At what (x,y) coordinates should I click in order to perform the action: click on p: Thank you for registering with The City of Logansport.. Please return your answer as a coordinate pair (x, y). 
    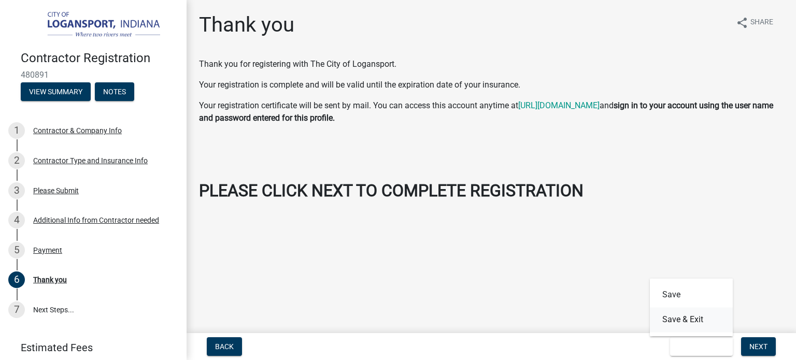
    Looking at the image, I should click on (491, 64).